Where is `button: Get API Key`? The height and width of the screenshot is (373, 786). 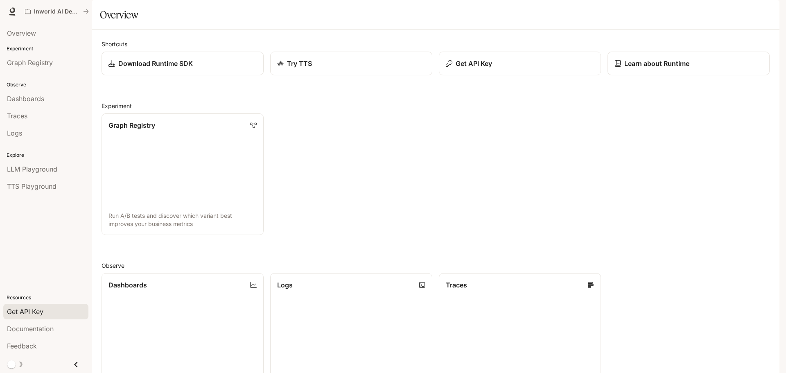
button: Get API Key is located at coordinates (520, 63).